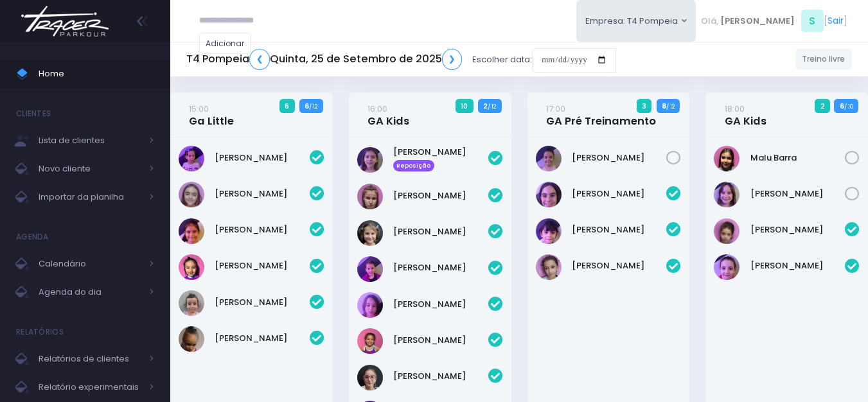 The width and height of the screenshot is (868, 402). I want to click on a: 17:00GA Pré Treinamento, so click(601, 115).